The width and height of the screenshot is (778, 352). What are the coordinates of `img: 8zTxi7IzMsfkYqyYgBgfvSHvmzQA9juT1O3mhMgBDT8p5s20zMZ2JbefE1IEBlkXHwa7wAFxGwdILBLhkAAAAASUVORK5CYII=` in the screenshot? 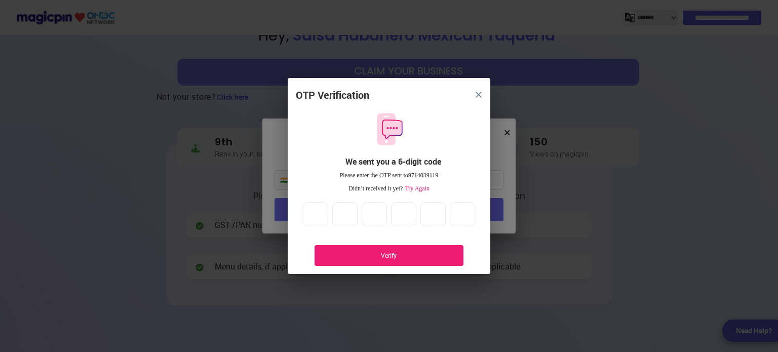 It's located at (479, 95).